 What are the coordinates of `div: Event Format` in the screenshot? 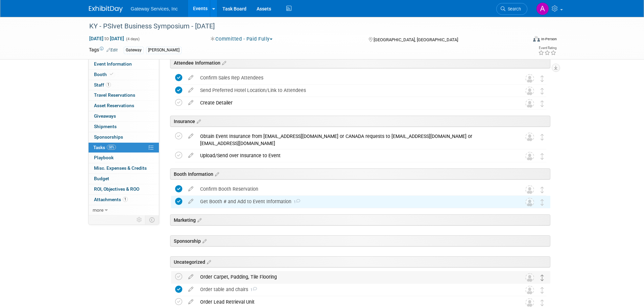 It's located at (522, 40).